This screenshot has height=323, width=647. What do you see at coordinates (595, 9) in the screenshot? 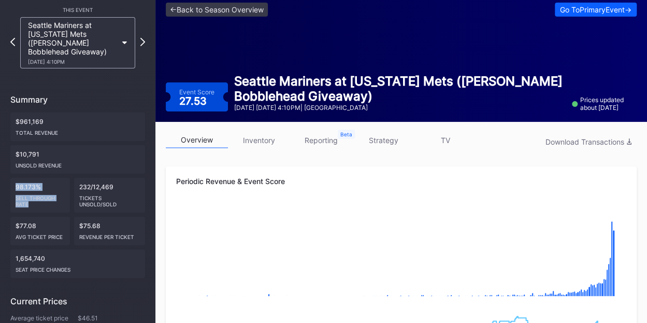
I see `button: Go ToPrimaryEvent->` at bounding box center [595, 9].